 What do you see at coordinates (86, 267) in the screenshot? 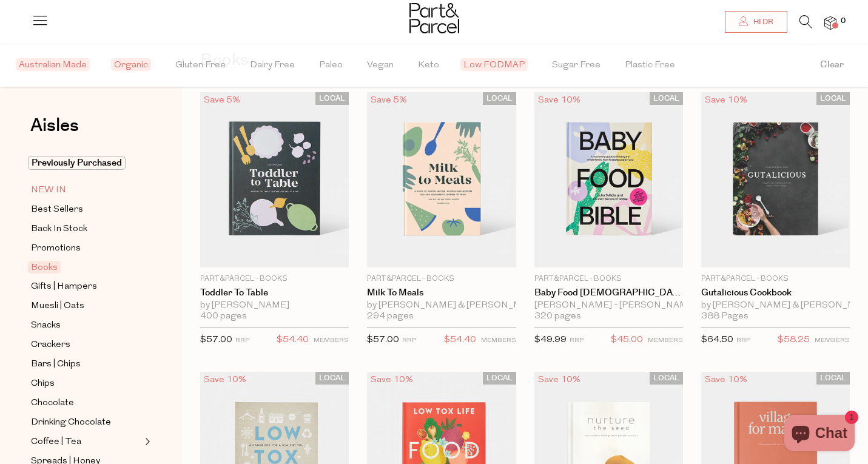
I see `a: Books` at bounding box center [86, 267].